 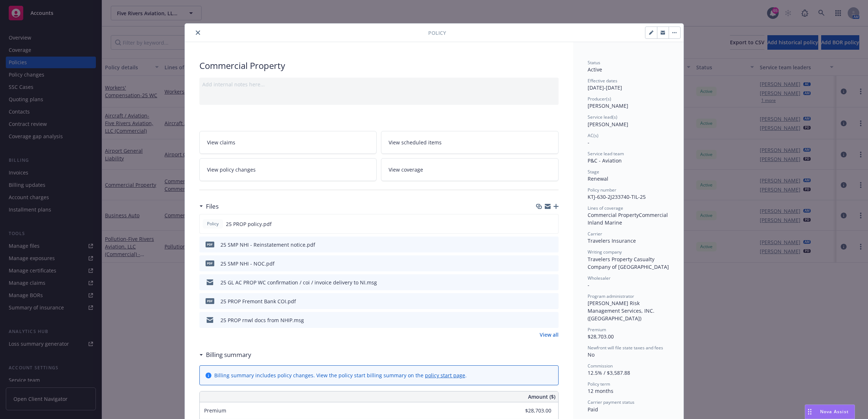 I want to click on span: Travelers Insurance, so click(x=611, y=240).